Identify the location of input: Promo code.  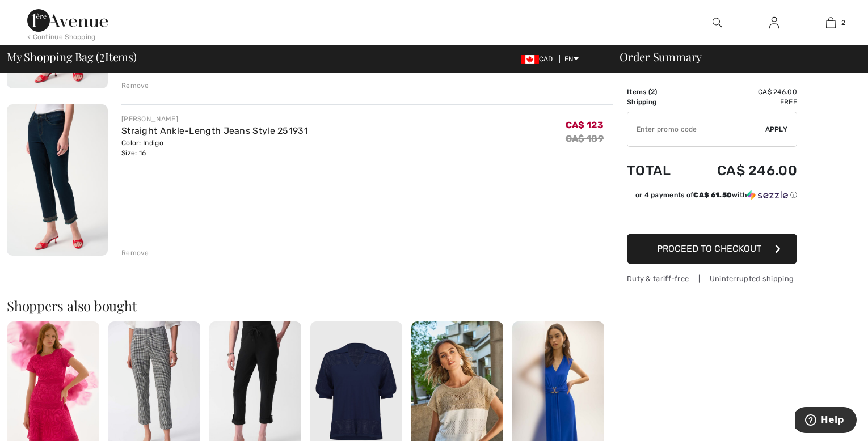
(696, 129).